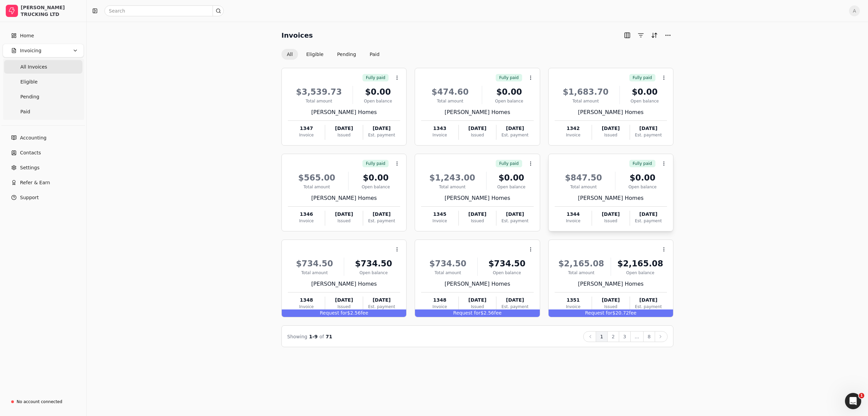 The height and width of the screenshot is (416, 868). I want to click on button: Paid, so click(374, 55).